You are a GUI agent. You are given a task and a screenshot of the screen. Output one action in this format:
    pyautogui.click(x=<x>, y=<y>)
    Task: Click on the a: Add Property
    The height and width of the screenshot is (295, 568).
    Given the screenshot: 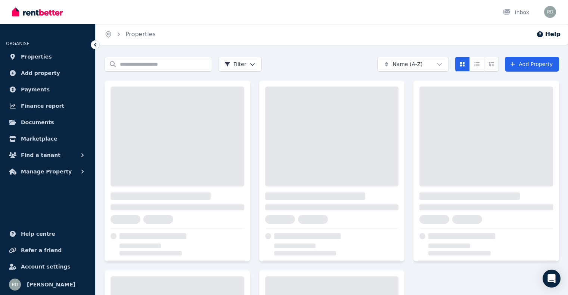 What is the action you would take?
    pyautogui.click(x=532, y=64)
    